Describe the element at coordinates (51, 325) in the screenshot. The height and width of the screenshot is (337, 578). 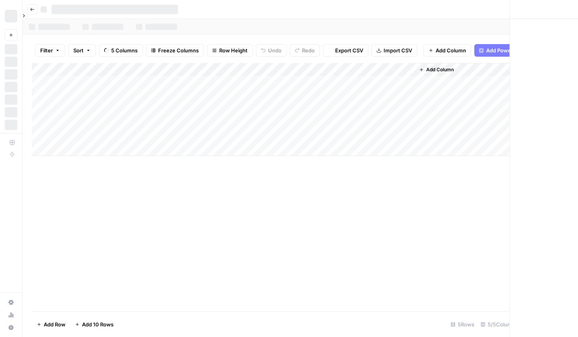
I see `button: Add Row` at that location.